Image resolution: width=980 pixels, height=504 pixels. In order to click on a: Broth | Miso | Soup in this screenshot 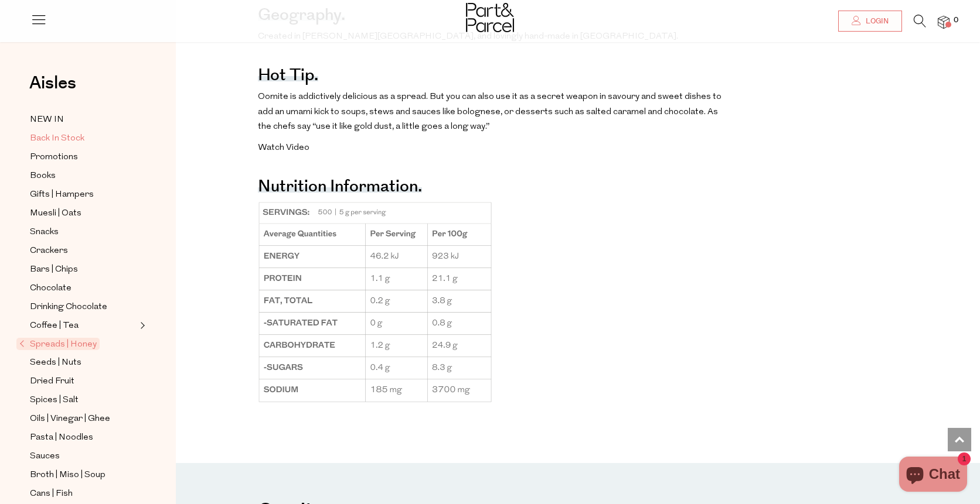, I will do `click(83, 475)`.